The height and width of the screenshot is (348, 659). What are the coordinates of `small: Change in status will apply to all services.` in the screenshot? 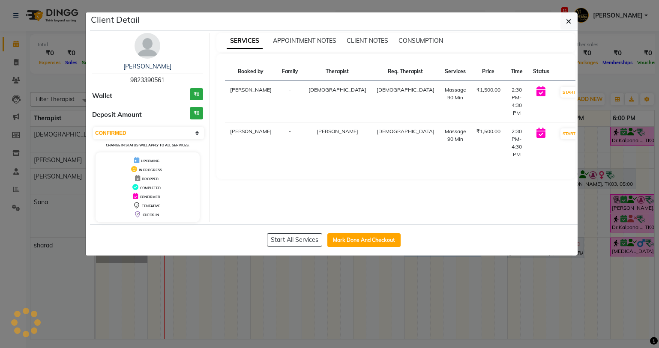 It's located at (147, 145).